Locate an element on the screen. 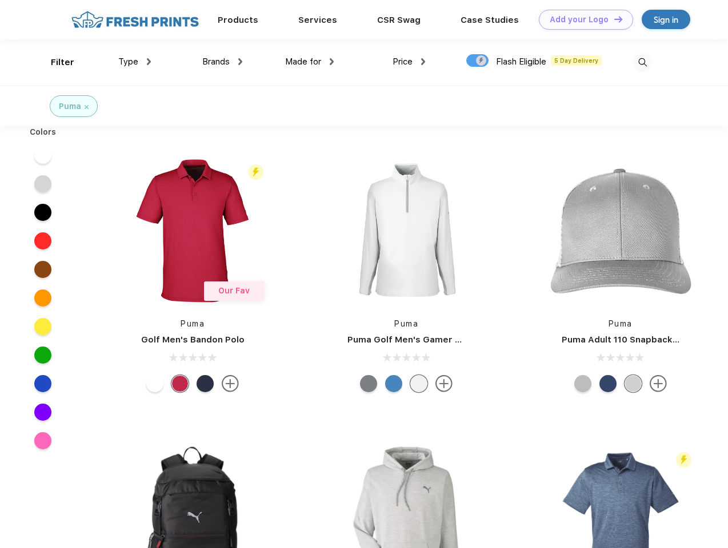  a: Golf Men's Bandon Polo is located at coordinates (193, 340).